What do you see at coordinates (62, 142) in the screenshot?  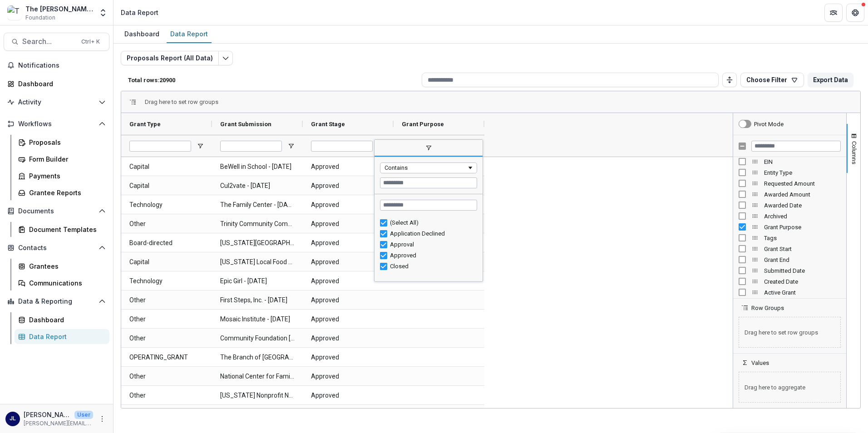 I see `a: Proposals` at bounding box center [62, 142].